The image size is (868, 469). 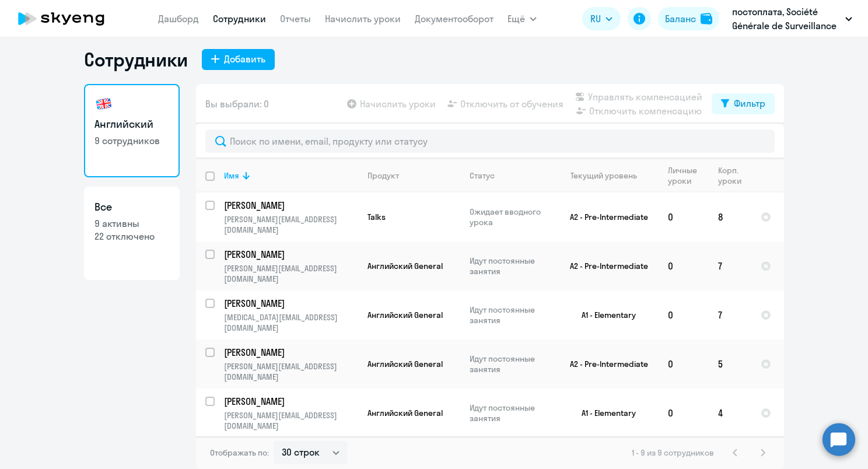 I want to click on a: Все9 активны22 отключено, so click(x=132, y=234).